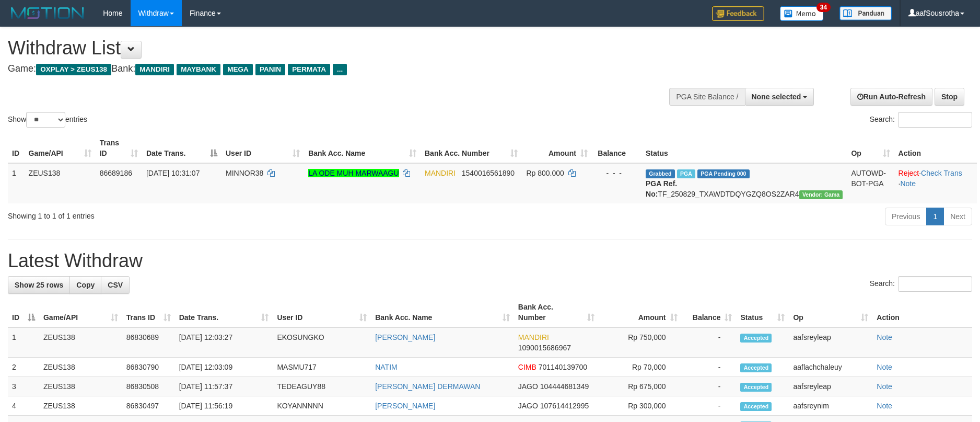 The image size is (980, 422). What do you see at coordinates (936, 148) in the screenshot?
I see `th: Action` at bounding box center [936, 148].